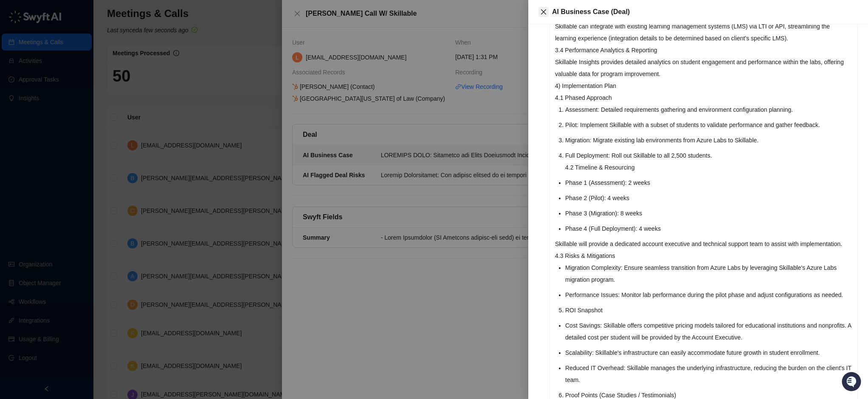 The width and height of the screenshot is (868, 399). Describe the element at coordinates (543, 12) in the screenshot. I see `span: close` at that location.